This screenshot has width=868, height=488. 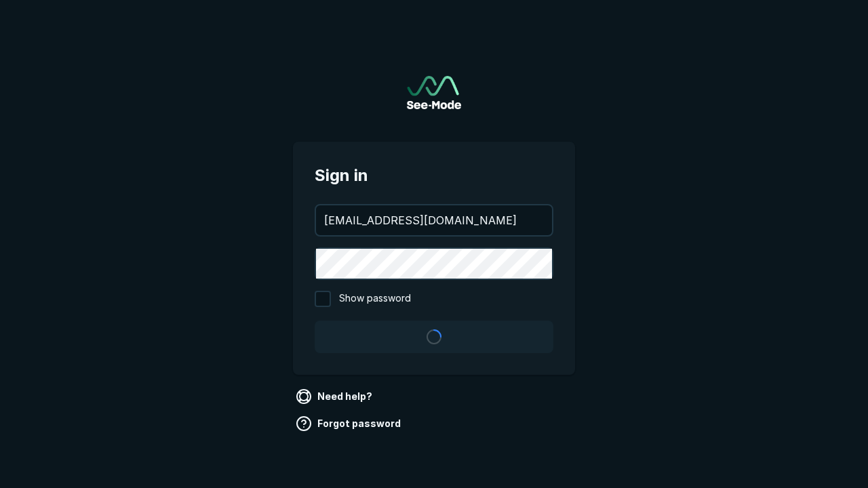 I want to click on img: See-Mode Logo, so click(x=434, y=92).